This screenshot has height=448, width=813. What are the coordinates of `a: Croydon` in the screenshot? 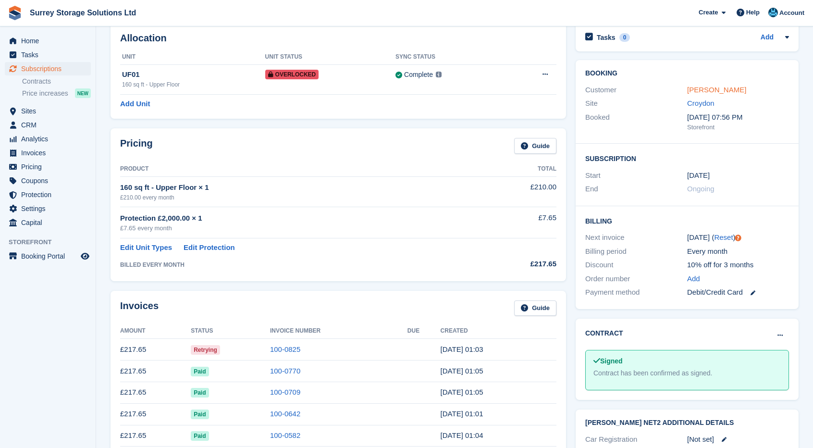 It's located at (700, 103).